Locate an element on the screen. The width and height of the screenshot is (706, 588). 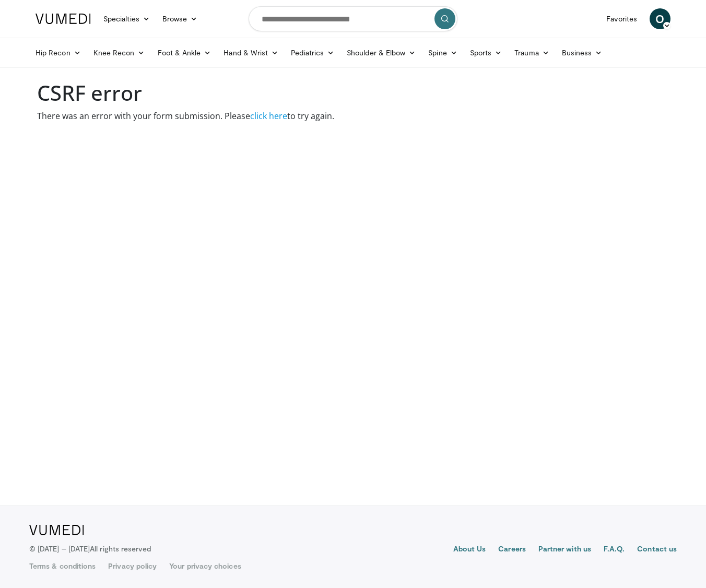
a: Privacy policy is located at coordinates (132, 566).